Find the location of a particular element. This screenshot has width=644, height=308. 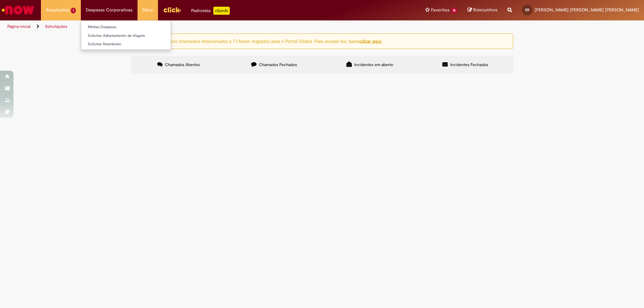

a: Minhas Despesas is located at coordinates (126, 27).